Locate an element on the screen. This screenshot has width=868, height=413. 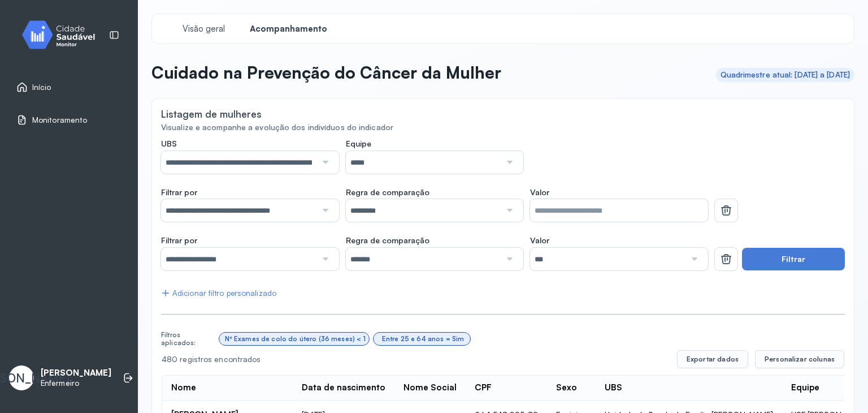
div: CPF is located at coordinates (483, 387).